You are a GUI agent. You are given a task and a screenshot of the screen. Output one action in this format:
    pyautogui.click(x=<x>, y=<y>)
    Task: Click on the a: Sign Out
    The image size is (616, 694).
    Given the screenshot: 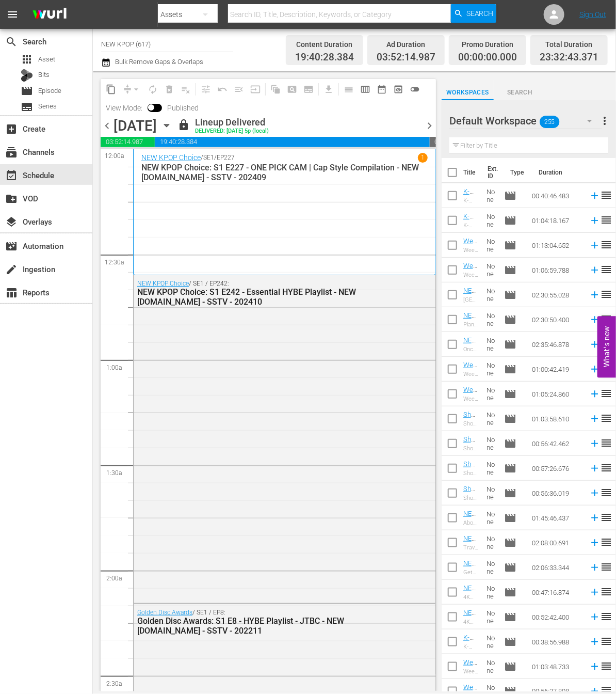 What is the action you would take?
    pyautogui.click(x=593, y=14)
    